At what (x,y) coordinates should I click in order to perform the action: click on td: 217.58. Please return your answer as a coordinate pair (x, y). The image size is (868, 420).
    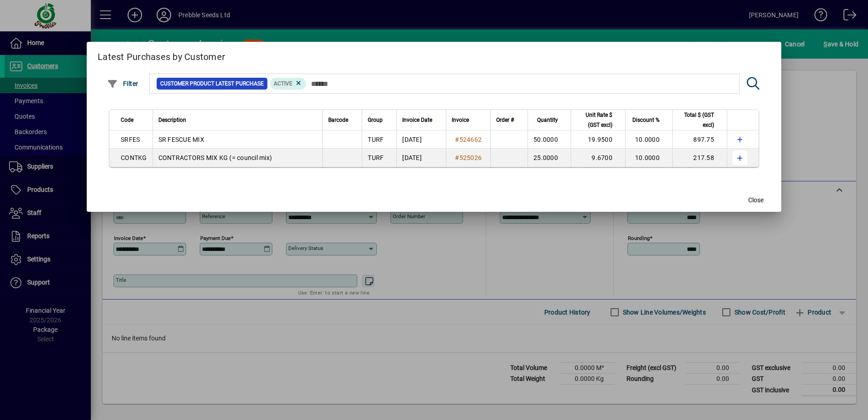
    Looking at the image, I should click on (700, 158).